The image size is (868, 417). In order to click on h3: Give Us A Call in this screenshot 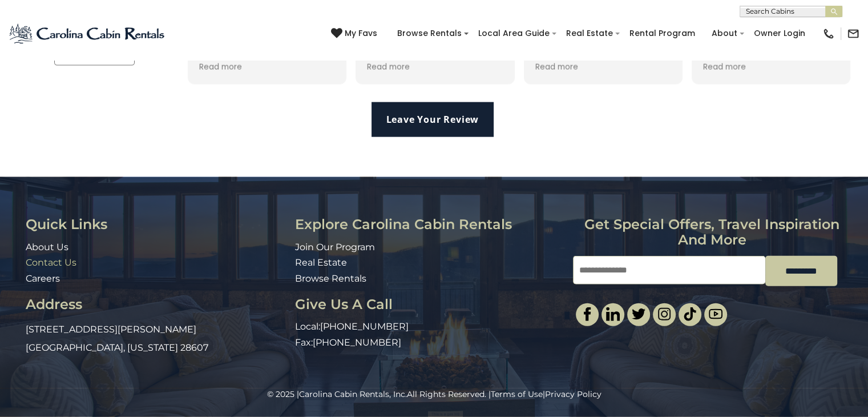, I will do `click(429, 304)`.